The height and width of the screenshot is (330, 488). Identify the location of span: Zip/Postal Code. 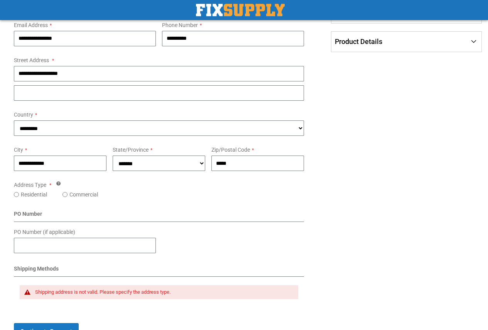
(231, 150).